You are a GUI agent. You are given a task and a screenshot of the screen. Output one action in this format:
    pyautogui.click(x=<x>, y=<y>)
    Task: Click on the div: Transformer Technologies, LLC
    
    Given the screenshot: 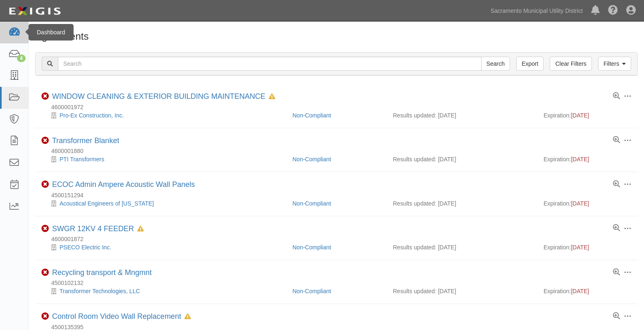 What is the action you would take?
    pyautogui.click(x=164, y=291)
    